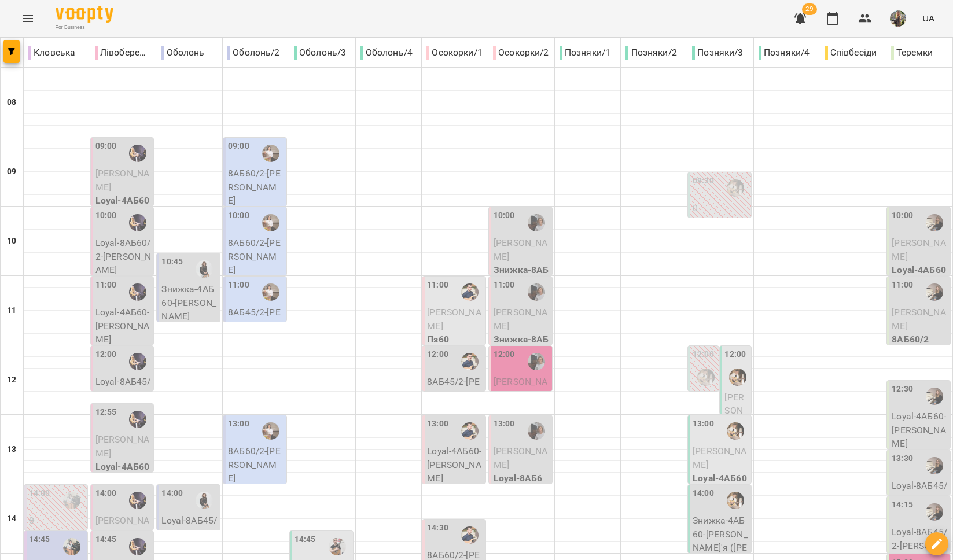 This screenshot has width=953, height=560. Describe the element at coordinates (337, 547) in the screenshot. I see `div: Микита ГЛАЗУНОВ` at that location.